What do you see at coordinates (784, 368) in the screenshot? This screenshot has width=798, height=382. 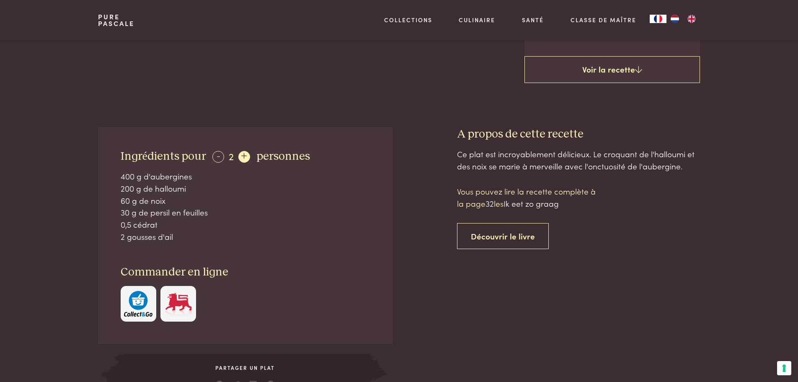 I see `button: Vos préférences en matière de consentement pour les technologies de suivi` at bounding box center [784, 368].